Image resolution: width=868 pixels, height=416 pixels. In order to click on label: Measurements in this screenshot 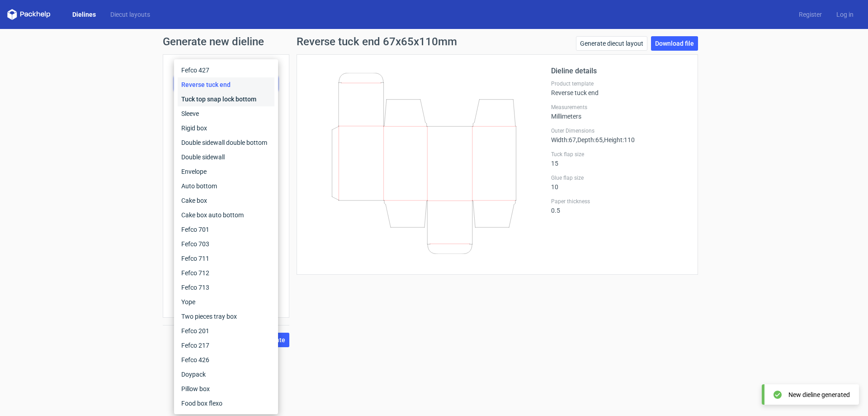, I will do `click(619, 108)`.